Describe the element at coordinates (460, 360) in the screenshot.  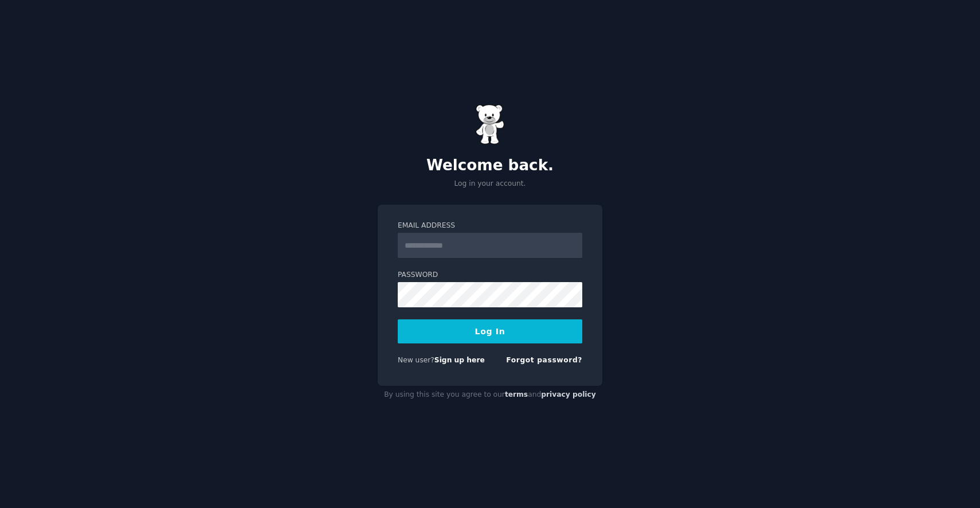
I see `a: Sign up here` at that location.